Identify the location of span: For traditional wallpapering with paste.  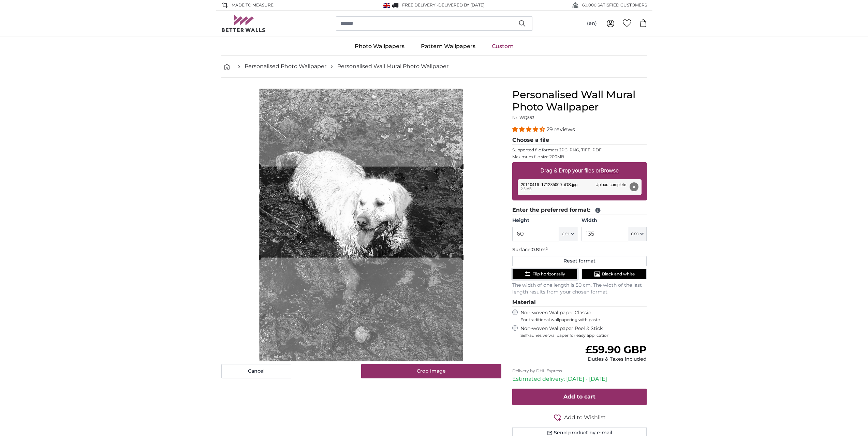
(583, 319).